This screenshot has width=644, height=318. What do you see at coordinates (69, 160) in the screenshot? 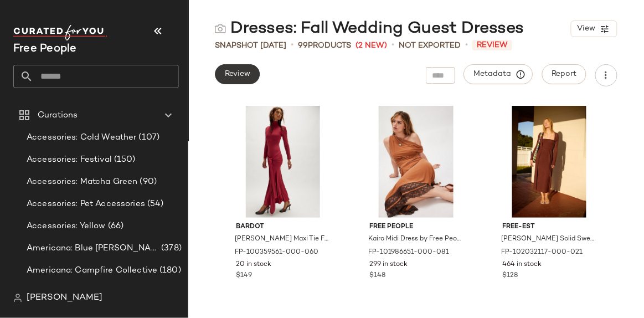
I see `span: Accessories: Festival` at bounding box center [69, 160].